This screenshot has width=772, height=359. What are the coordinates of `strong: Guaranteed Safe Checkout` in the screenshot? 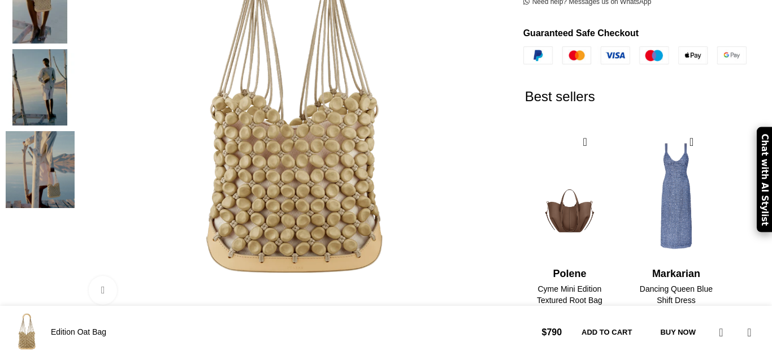 It's located at (581, 33).